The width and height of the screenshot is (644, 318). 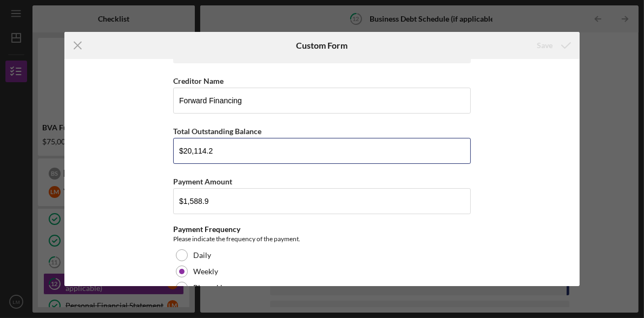 What do you see at coordinates (322, 239) in the screenshot?
I see `div: Please indicate the frequency of the payment.` at bounding box center [322, 239].